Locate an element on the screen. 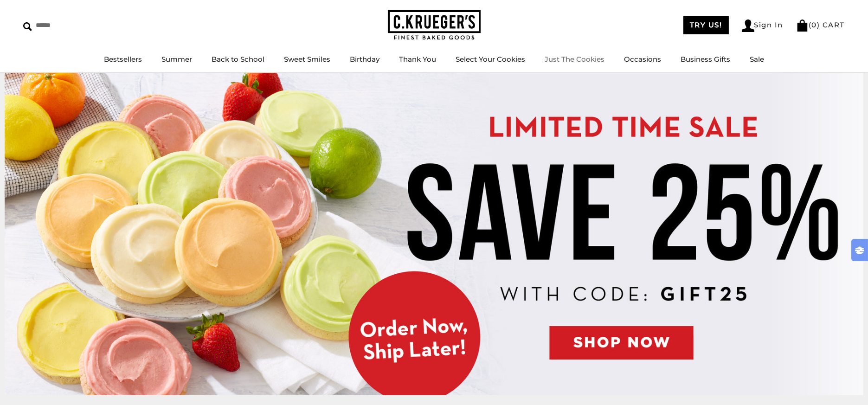 The height and width of the screenshot is (405, 868). span: 0 is located at coordinates (815, 25).